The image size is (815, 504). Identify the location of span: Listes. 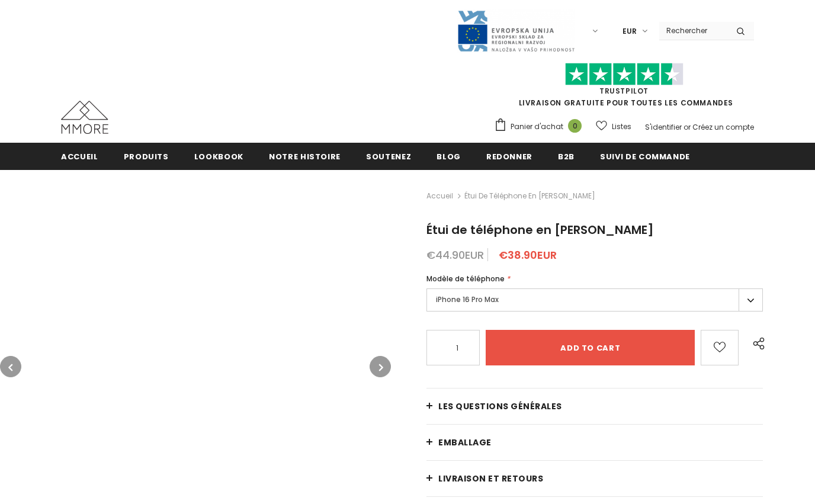
(621, 127).